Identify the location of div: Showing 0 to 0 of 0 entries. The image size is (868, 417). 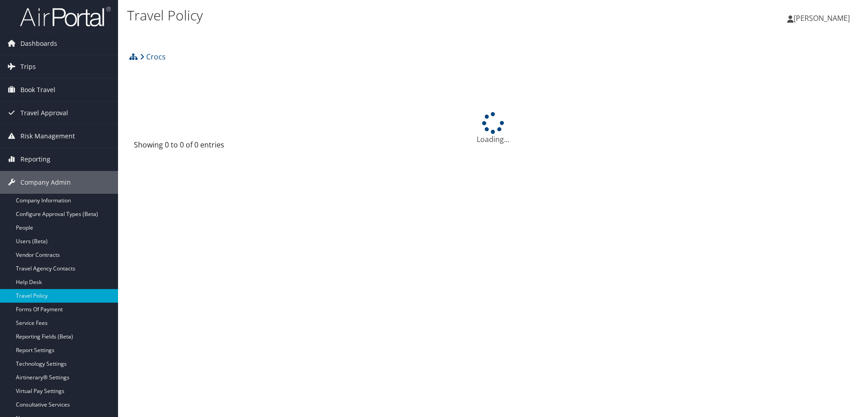
(219, 147).